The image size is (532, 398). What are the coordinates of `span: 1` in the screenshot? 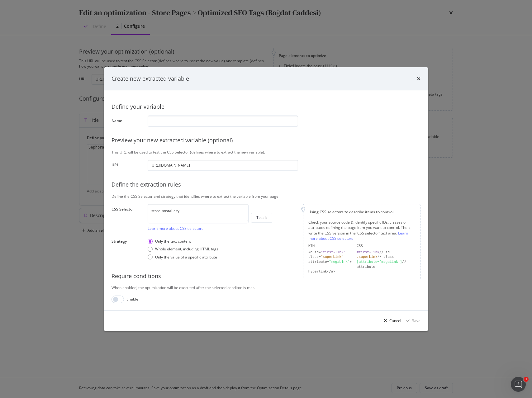 It's located at (526, 379).